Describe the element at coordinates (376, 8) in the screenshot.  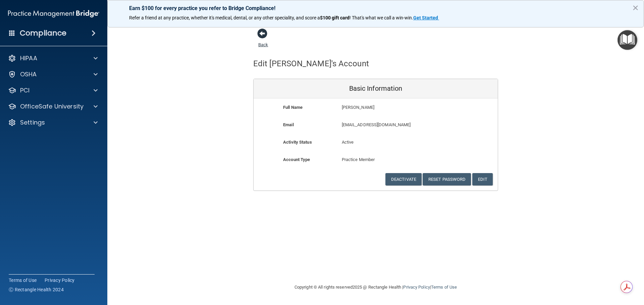
I see `p: Earn $100 for every practice you refer to Bridge Compliance!` at that location.